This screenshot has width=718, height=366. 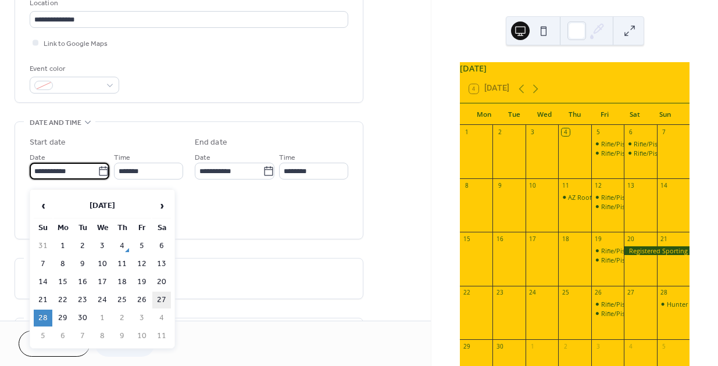 What do you see at coordinates (162, 336) in the screenshot?
I see `td: 11` at bounding box center [162, 336].